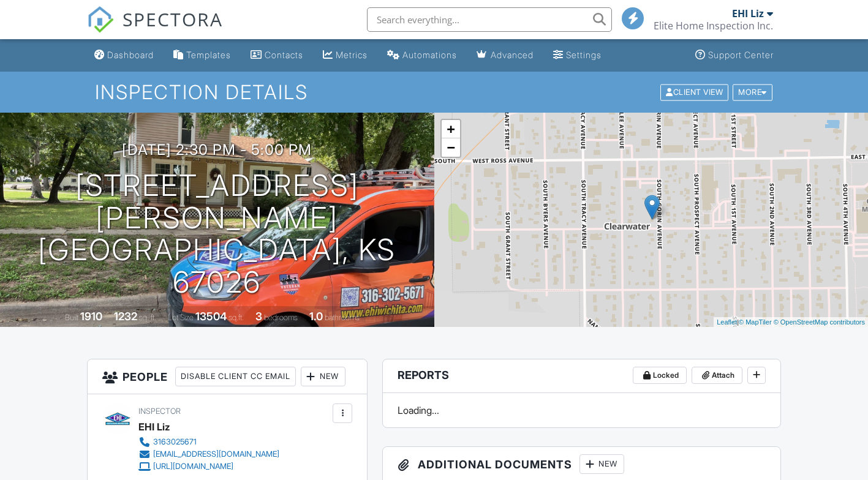  What do you see at coordinates (694, 92) in the screenshot?
I see `div: Client View` at bounding box center [694, 92].